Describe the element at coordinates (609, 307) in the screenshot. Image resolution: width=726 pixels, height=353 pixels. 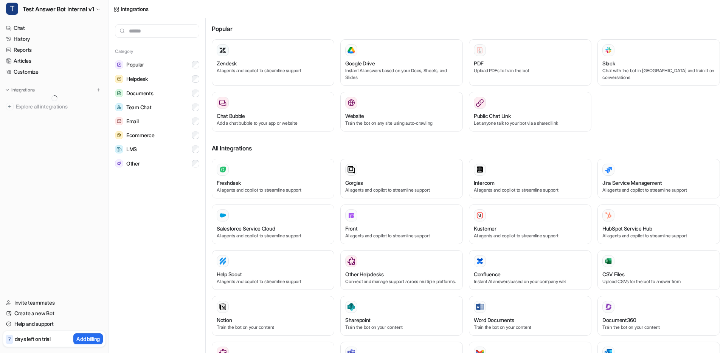
I see `img: Document360` at that location.